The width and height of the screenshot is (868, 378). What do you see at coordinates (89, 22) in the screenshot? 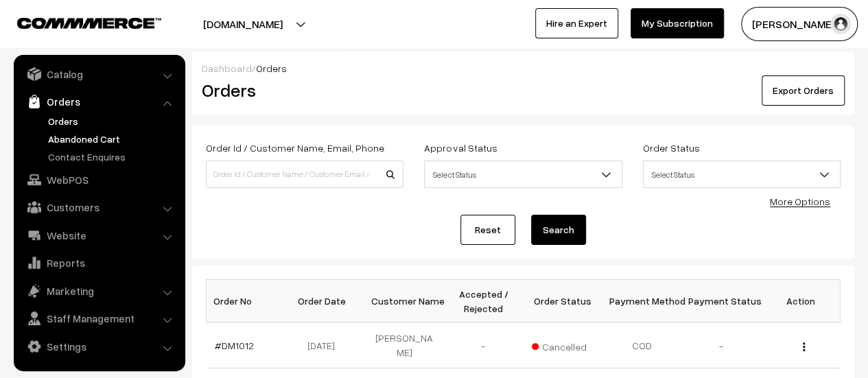
I see `img: COMMMERCE` at bounding box center [89, 22].